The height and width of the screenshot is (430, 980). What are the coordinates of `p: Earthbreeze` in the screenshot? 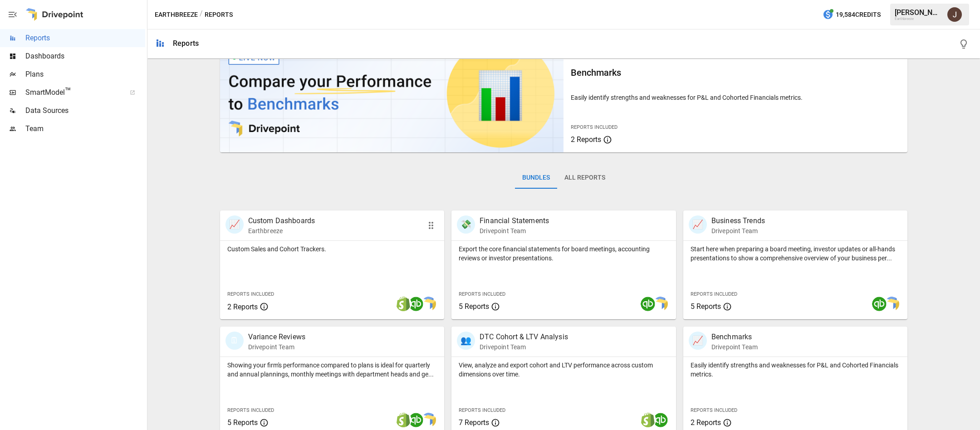 It's located at (282, 231).